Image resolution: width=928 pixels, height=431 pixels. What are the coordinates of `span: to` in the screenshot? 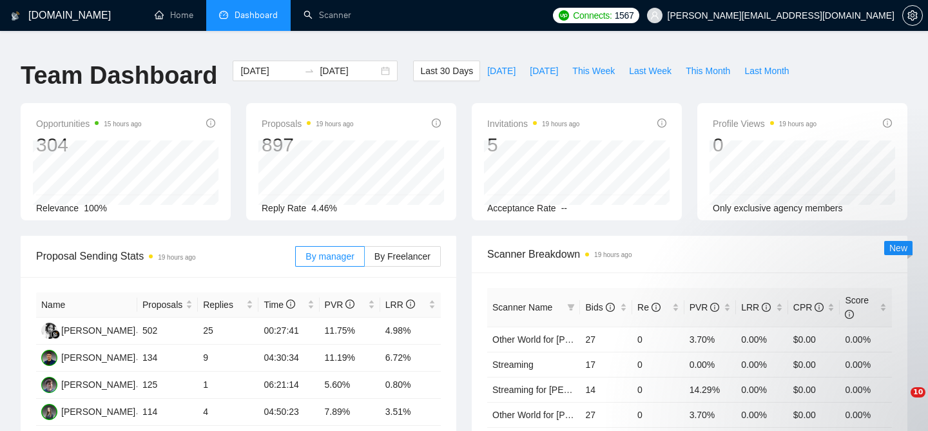 It's located at (309, 71).